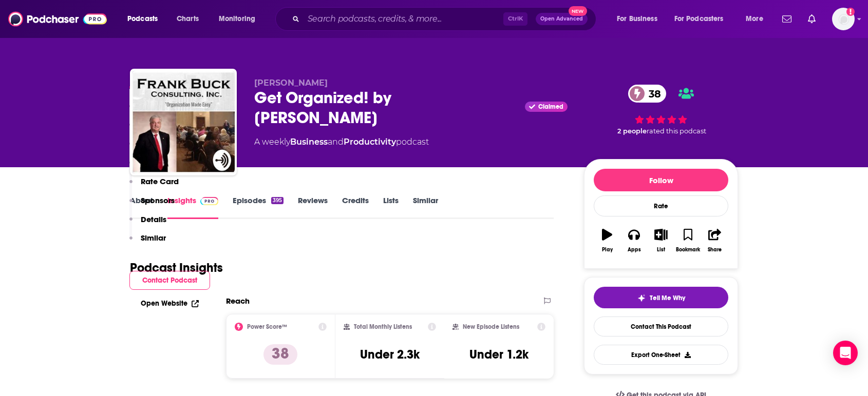  Describe the element at coordinates (154, 219) in the screenshot. I see `p: Details` at that location.